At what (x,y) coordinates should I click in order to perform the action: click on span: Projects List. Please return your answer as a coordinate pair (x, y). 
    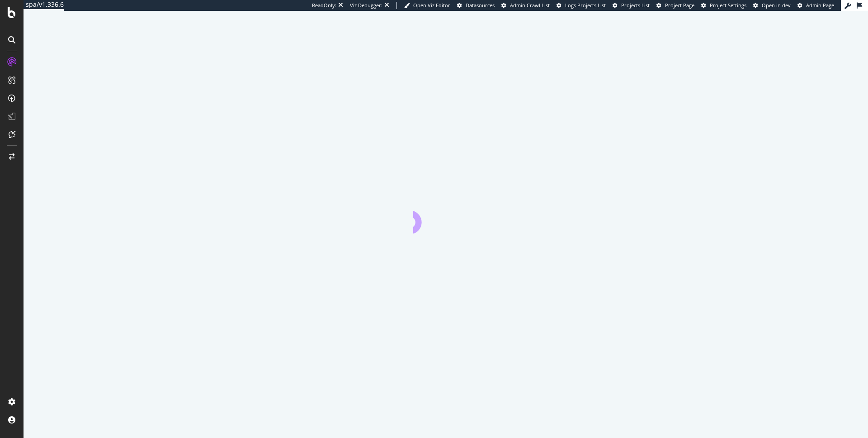
    Looking at the image, I should click on (635, 5).